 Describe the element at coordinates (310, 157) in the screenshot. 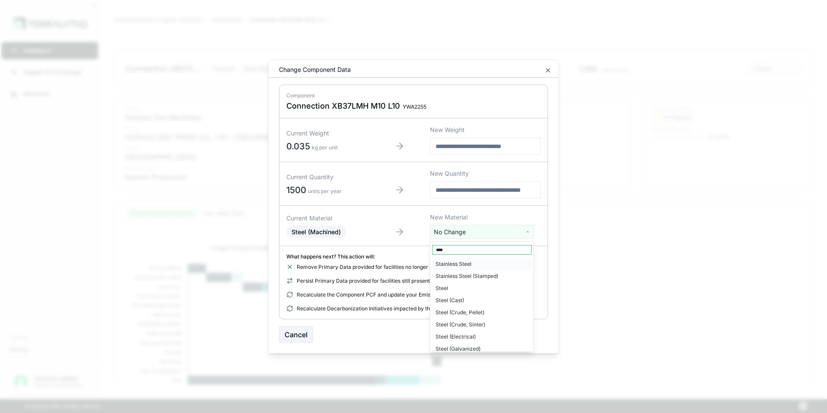

I see `span: 2.67` at that location.